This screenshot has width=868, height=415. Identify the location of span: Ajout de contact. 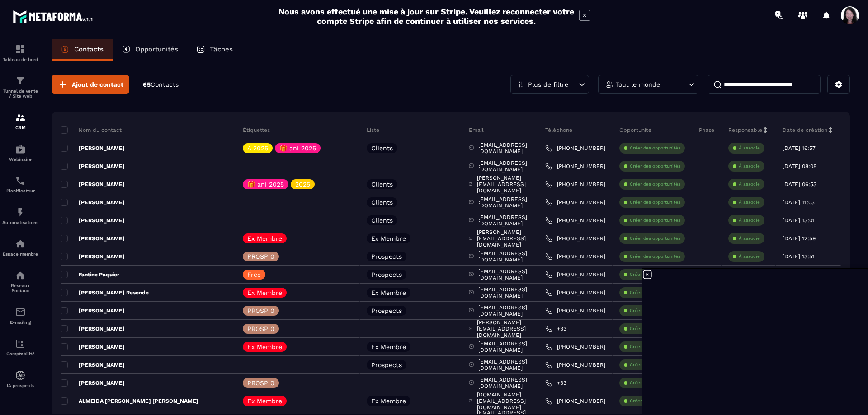
(98, 84).